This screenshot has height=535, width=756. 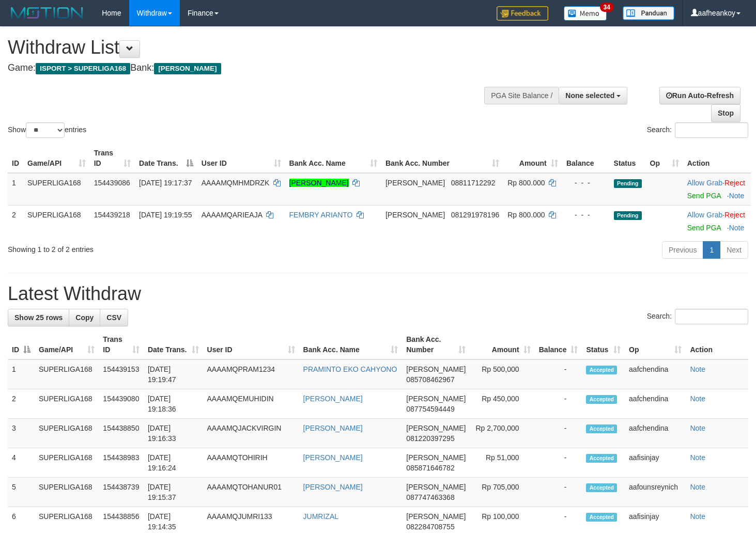 I want to click on a: Stop, so click(x=725, y=113).